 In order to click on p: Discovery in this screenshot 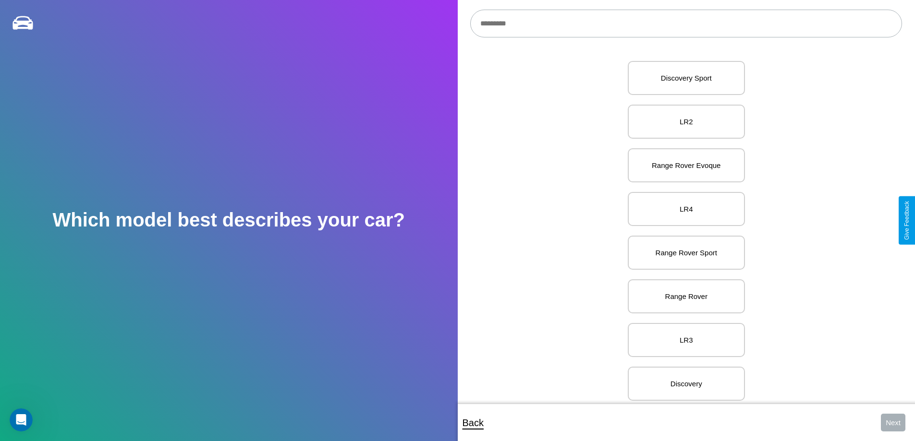, I will do `click(686, 384)`.